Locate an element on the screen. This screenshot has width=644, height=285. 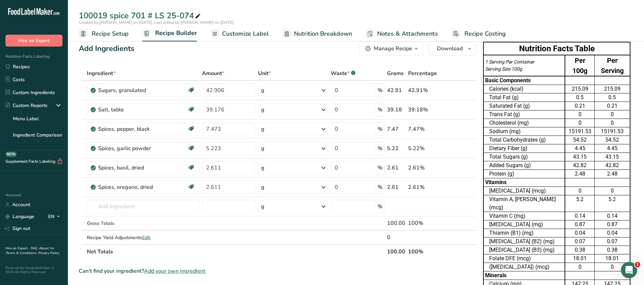
div: 42.91% is located at coordinates (426, 90).